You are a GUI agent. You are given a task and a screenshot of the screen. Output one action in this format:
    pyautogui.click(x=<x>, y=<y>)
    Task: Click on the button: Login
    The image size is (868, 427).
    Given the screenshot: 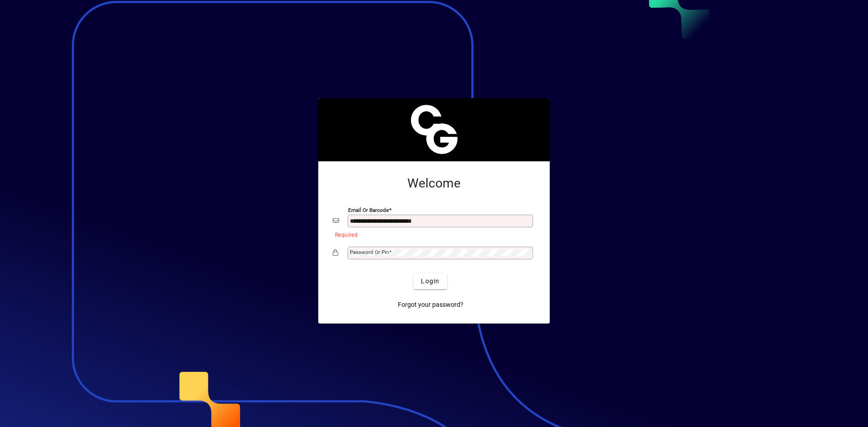 What is the action you would take?
    pyautogui.click(x=430, y=281)
    